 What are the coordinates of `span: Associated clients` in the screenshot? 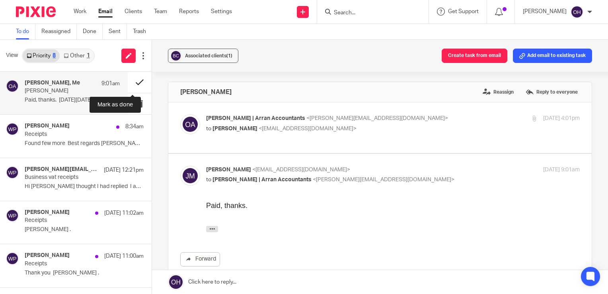 It's located at (208, 56).